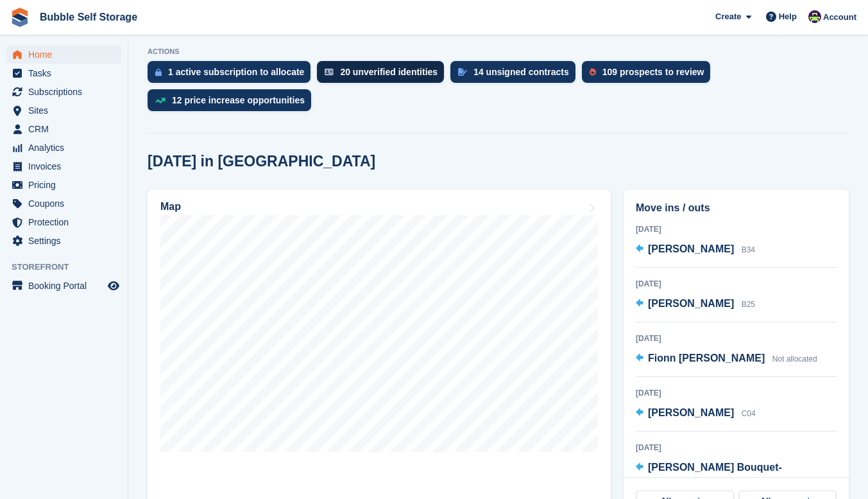 Image resolution: width=868 pixels, height=499 pixels. What do you see at coordinates (67, 148) in the screenshot?
I see `span: Analytics` at bounding box center [67, 148].